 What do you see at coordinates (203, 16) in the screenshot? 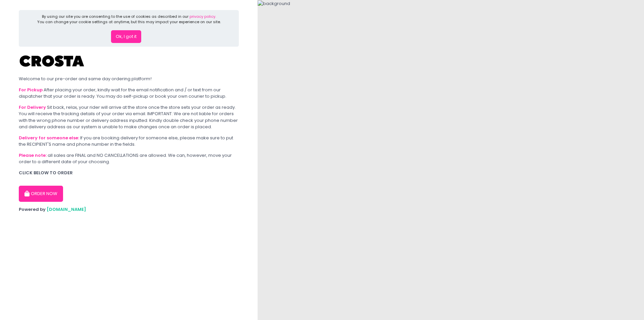
I see `a: privacy policy.` at bounding box center [203, 16].